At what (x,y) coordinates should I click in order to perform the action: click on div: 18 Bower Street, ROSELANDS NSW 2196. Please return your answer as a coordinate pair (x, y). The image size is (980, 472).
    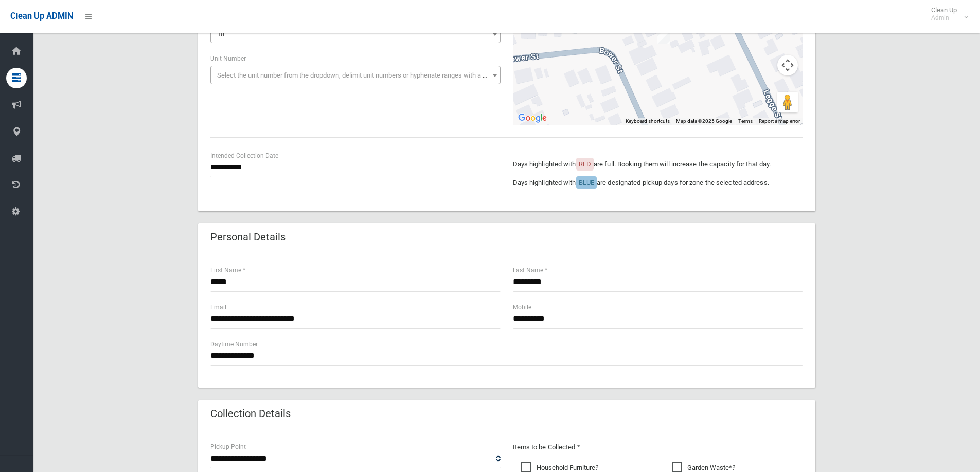
    Looking at the image, I should click on (663, 35).